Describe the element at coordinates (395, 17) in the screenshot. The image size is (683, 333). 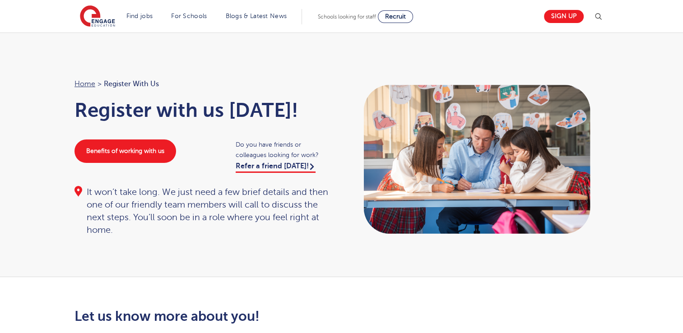
I see `a: Recruit` at that location.